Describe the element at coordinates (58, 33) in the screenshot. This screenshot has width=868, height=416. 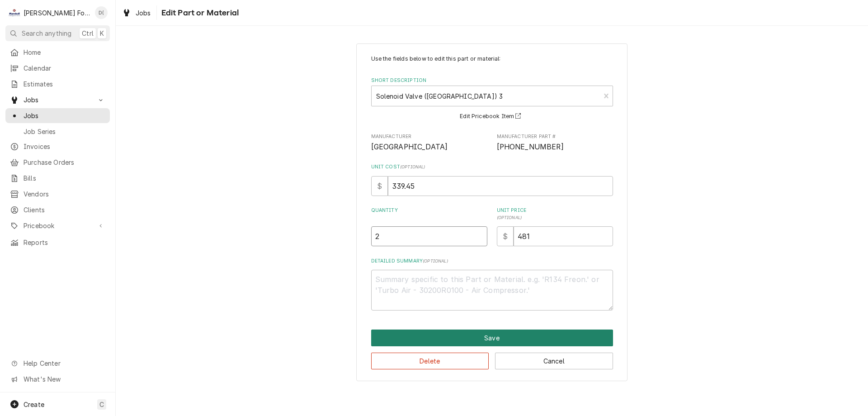
I see `button: Search anythingCtrlK` at that location.